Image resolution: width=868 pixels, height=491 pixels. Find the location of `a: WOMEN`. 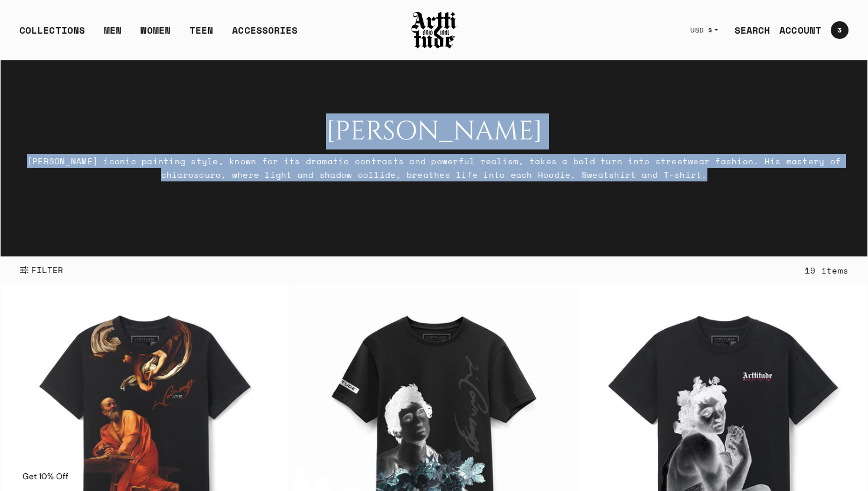

a: WOMEN is located at coordinates (156, 35).